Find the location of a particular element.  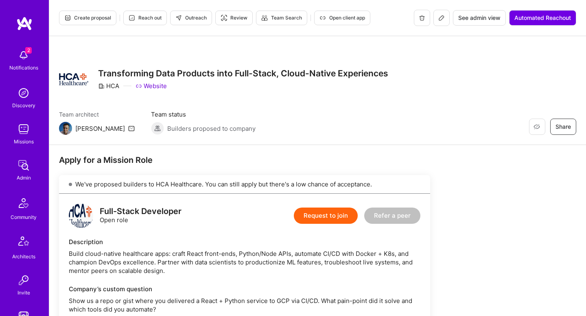

i: icon Mail is located at coordinates (131, 128).